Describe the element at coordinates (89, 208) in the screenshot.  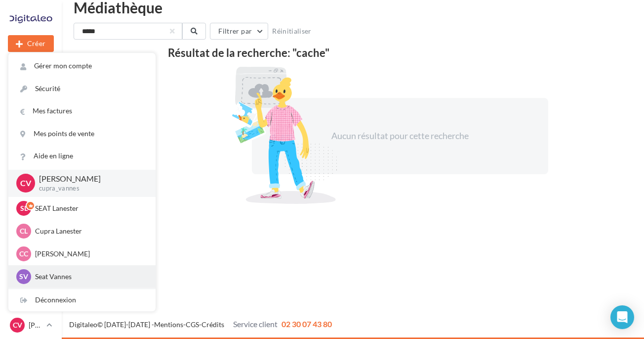
I see `p: SEAT Lanester` at that location.